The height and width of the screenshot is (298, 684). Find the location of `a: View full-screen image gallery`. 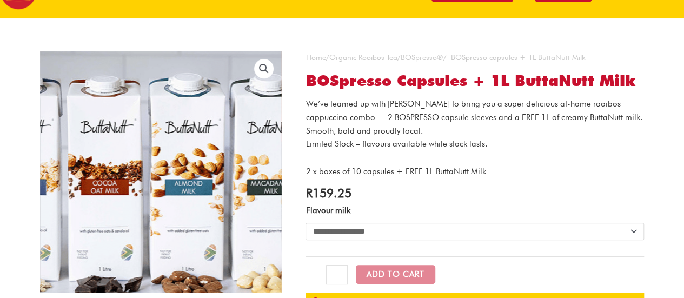

a: View full-screen image gallery is located at coordinates (264, 69).